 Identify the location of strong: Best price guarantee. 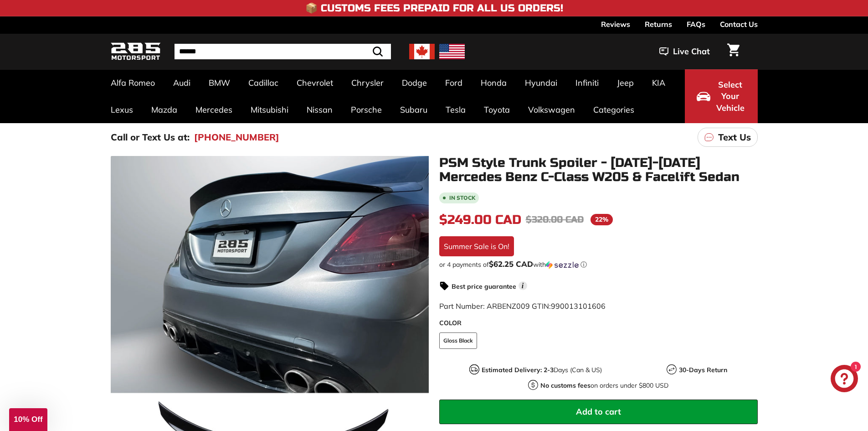
(484, 286).